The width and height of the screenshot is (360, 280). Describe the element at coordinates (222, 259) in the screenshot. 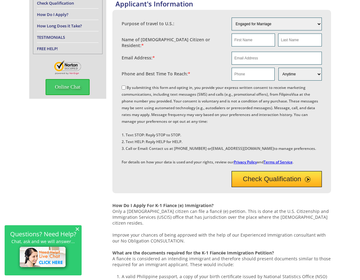

I see `p: A fiancée is considered an intending immigrant and therefore should present documents similar to ...` at that location.